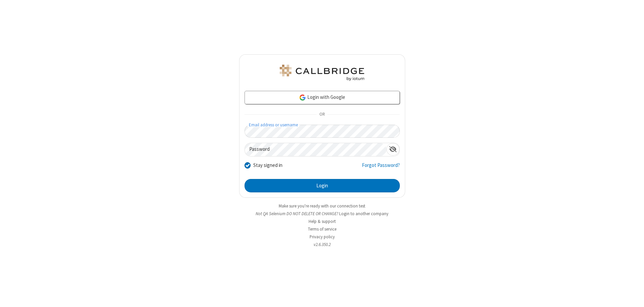 The image size is (644, 307). Describe the element at coordinates (302, 98) in the screenshot. I see `img: google-icon.png` at that location.